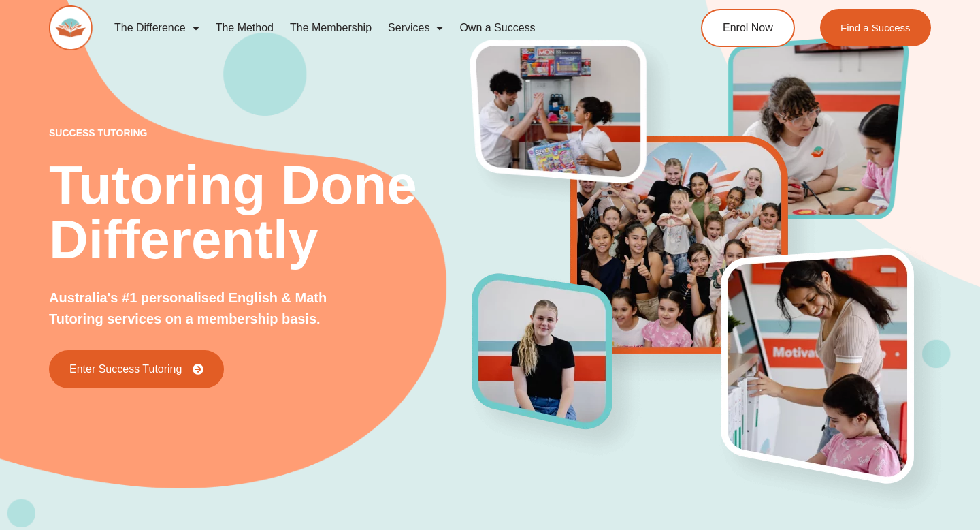 Image resolution: width=980 pixels, height=530 pixels. Describe the element at coordinates (261, 133) in the screenshot. I see `p: success tutoring` at that location.